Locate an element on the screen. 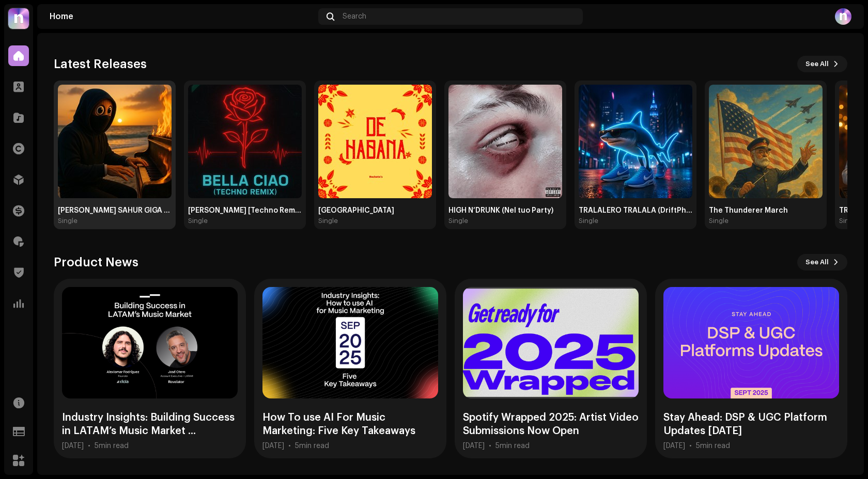  img: 636c6030-e145-441f-a0a4-c6d3f5377e35 is located at coordinates (114, 142).